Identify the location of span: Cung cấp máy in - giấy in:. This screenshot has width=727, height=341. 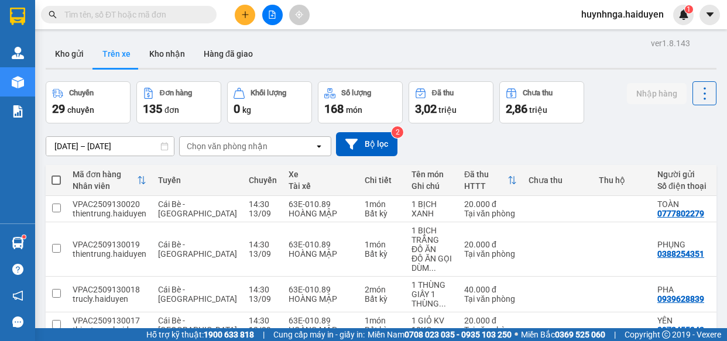
(319, 335).